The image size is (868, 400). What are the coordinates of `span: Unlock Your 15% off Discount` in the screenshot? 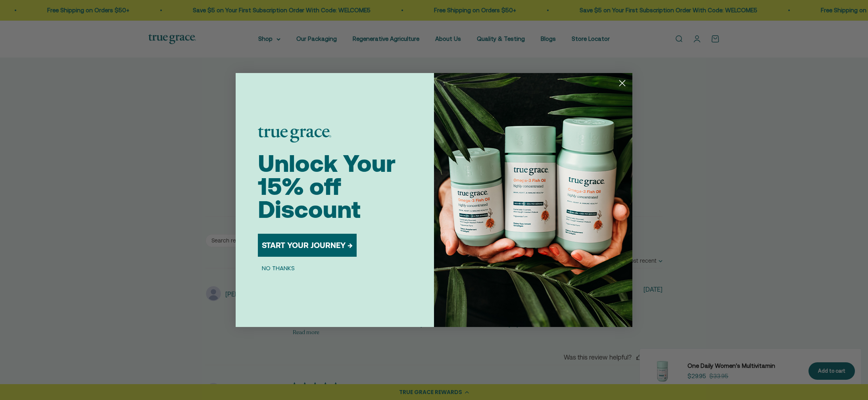 It's located at (327, 186).